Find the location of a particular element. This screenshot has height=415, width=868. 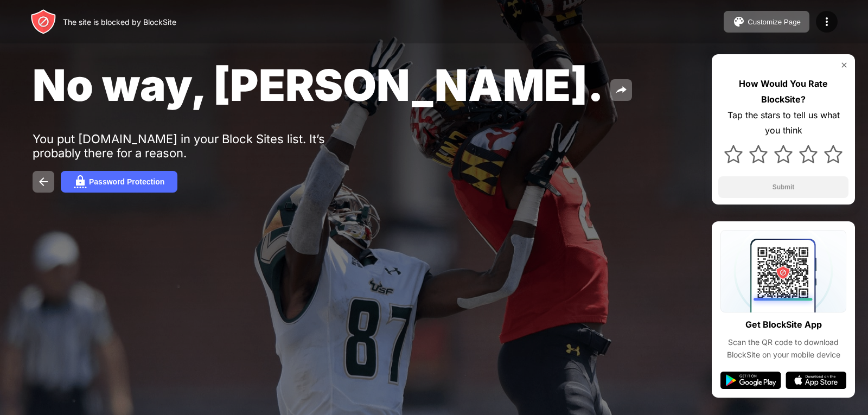

button: Customize Page is located at coordinates (766, 21).